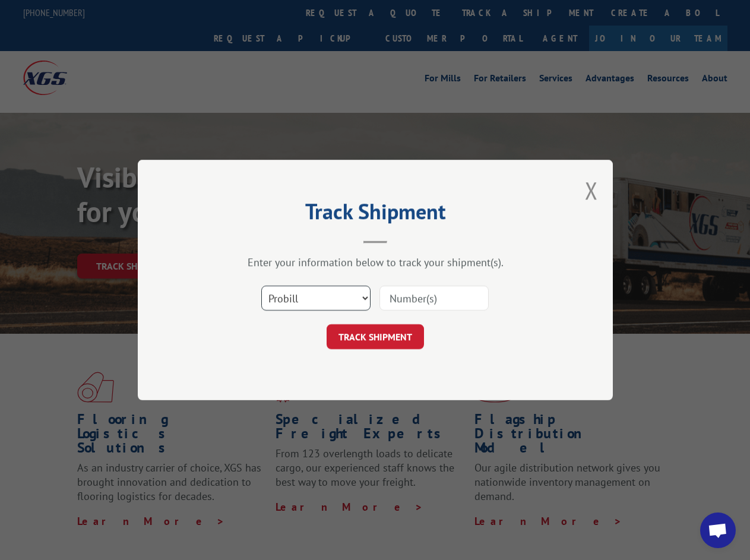 This screenshot has width=750, height=560. What do you see at coordinates (592, 190) in the screenshot?
I see `button: Close modal` at bounding box center [592, 190].